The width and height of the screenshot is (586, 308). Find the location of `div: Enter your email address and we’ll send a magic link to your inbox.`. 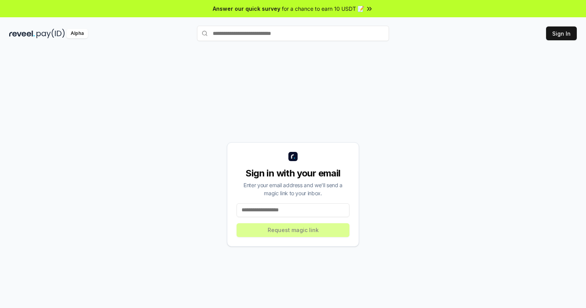

div: Enter your email address and we’ll send a magic link to your inbox. is located at coordinates (293, 189).